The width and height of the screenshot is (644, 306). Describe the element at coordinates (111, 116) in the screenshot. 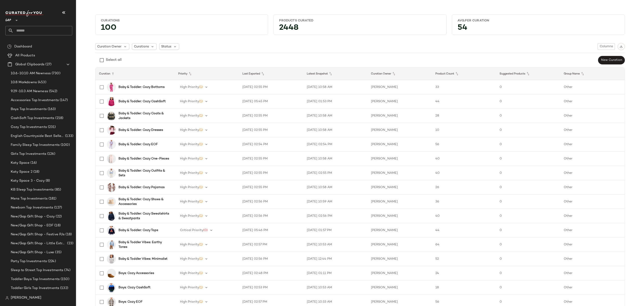

I see `img: cn59894304.jpg` at that location.